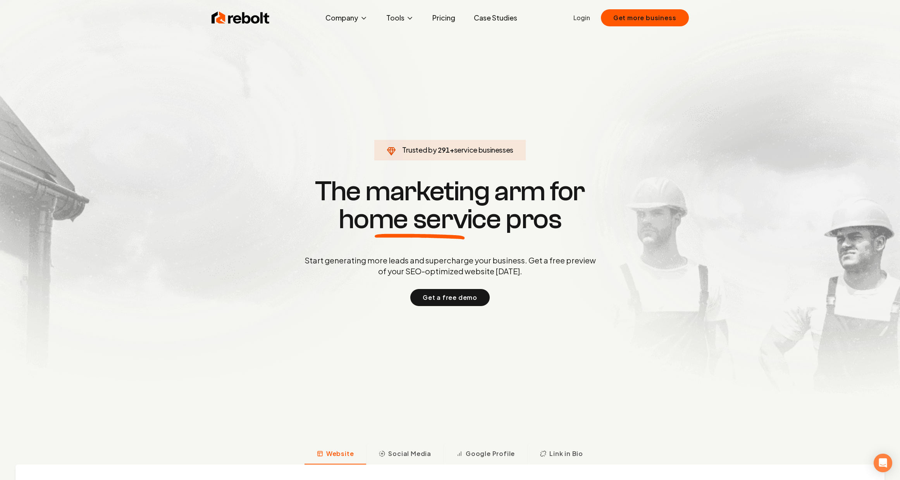 Image resolution: width=900 pixels, height=480 pixels. Describe the element at coordinates (400, 18) in the screenshot. I see `button: Tools` at that location.